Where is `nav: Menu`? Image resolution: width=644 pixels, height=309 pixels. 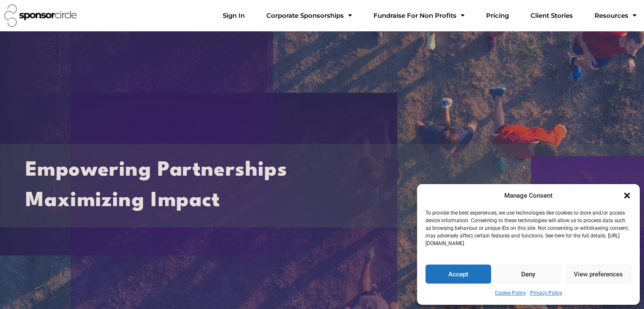 nav: Menu is located at coordinates (429, 15).